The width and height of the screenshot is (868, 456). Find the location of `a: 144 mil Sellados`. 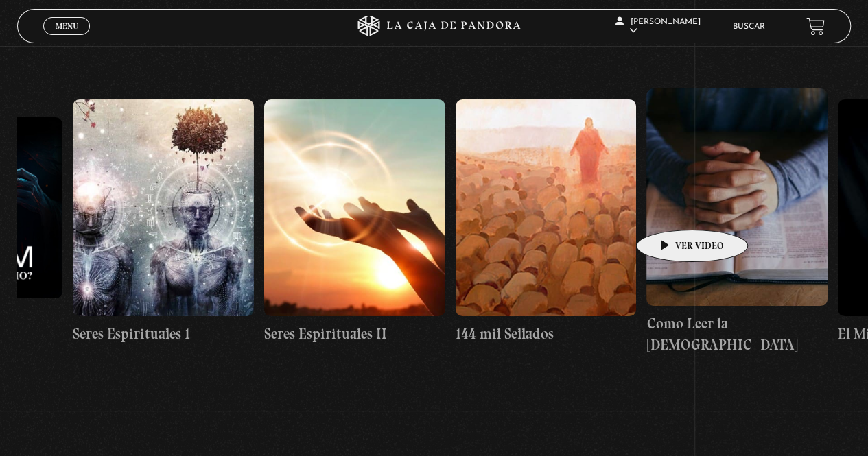

a: 144 mil Sellados is located at coordinates (546, 222).